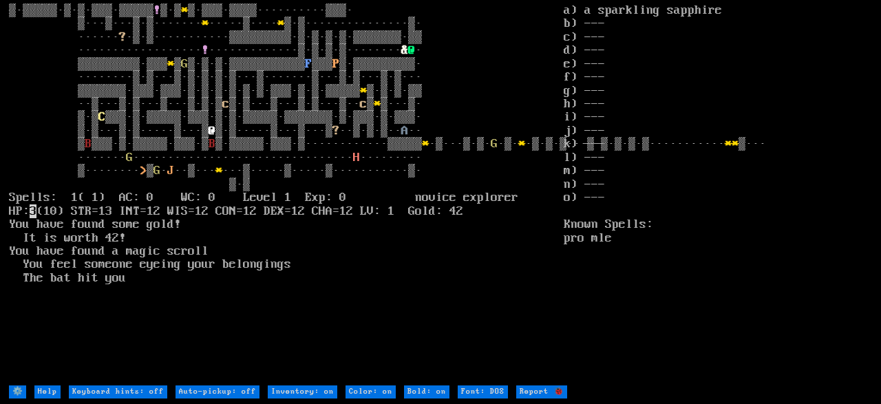 Image resolution: width=881 pixels, height=404 pixels. What do you see at coordinates (405, 131) in the screenshot?
I see `font: A` at bounding box center [405, 131].